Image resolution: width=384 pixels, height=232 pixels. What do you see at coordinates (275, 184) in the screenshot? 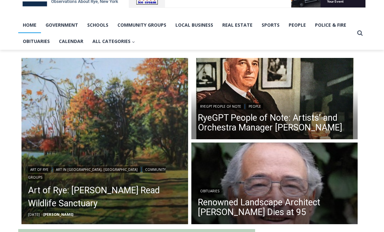
I see `img: Obituary - Peter George Rolland` at bounding box center [275, 184].